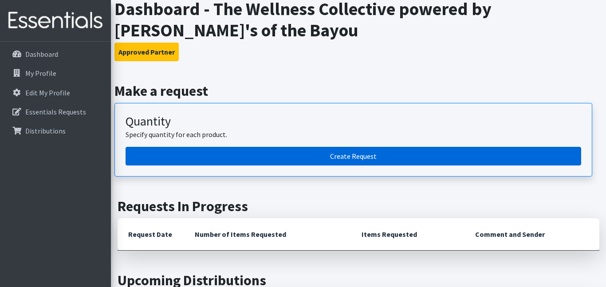 Image resolution: width=606 pixels, height=287 pixels. What do you see at coordinates (55, 54) in the screenshot?
I see `a: Dashboard` at bounding box center [55, 54].